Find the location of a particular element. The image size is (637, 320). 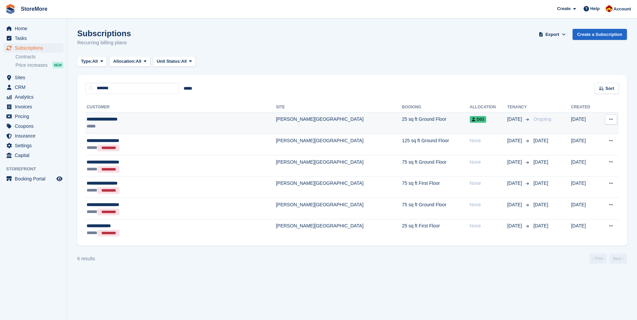

span: Pricing is located at coordinates (35, 117).